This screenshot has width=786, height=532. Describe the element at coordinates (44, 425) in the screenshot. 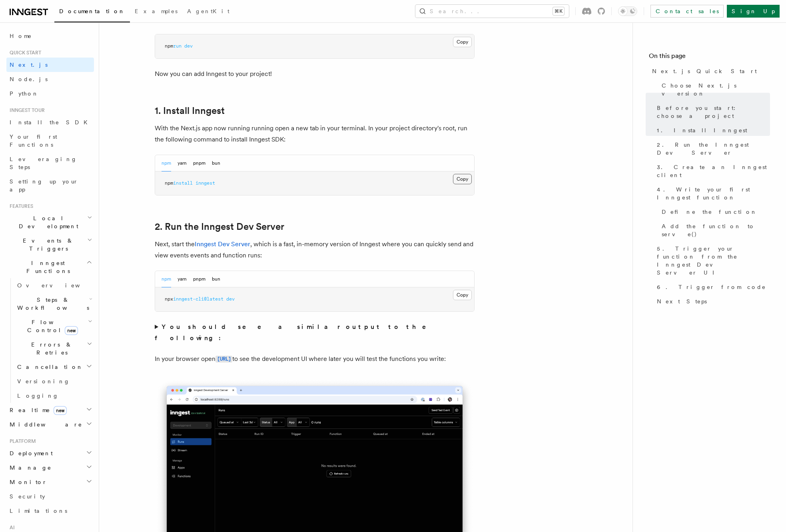

I see `span: Middleware` at that location.